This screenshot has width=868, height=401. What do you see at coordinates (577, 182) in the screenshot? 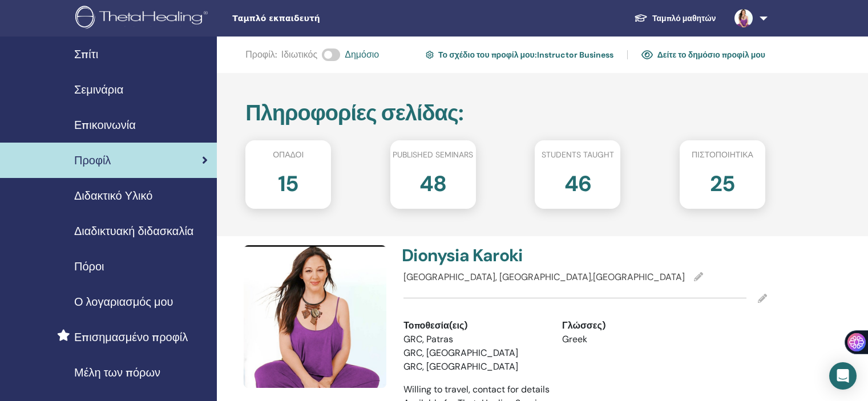
I see `h2: 46` at bounding box center [577, 182].